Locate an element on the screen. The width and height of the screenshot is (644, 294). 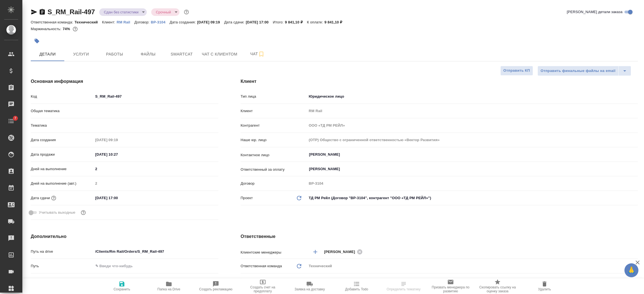
button: Добавить тэг is located at coordinates (37, 41).